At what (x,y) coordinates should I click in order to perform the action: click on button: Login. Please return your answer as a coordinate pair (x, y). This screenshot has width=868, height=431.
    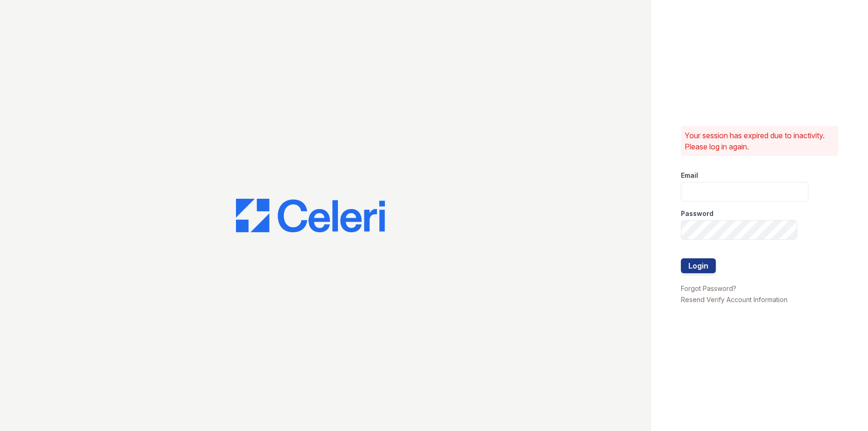
    Looking at the image, I should click on (699, 266).